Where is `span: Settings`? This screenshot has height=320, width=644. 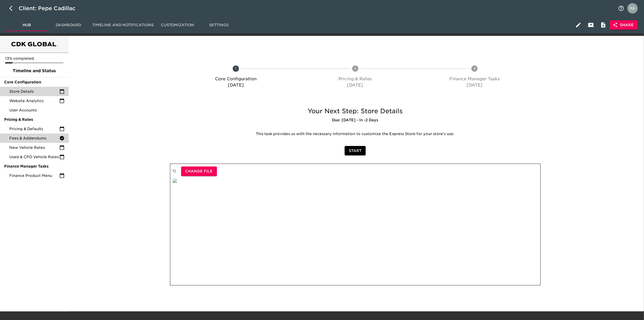
span: Settings is located at coordinates (219, 25).